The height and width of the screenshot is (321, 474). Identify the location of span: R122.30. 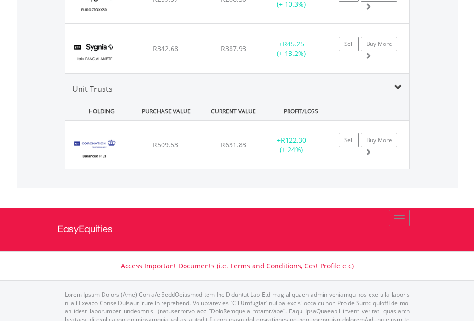
(293, 140).